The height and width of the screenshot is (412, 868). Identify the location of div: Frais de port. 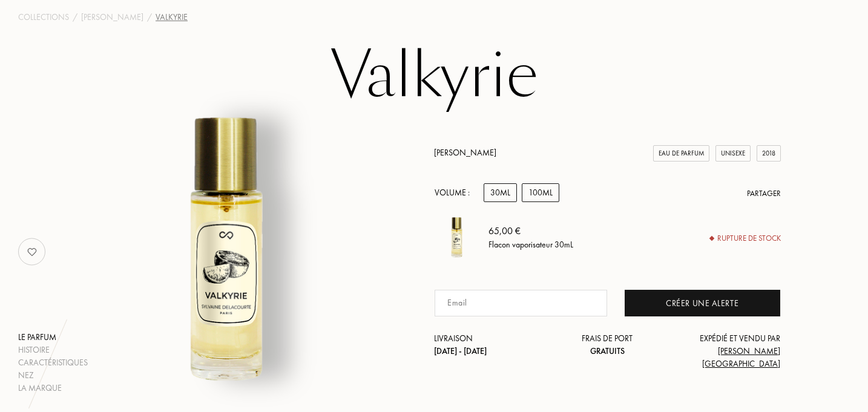
(607, 345).